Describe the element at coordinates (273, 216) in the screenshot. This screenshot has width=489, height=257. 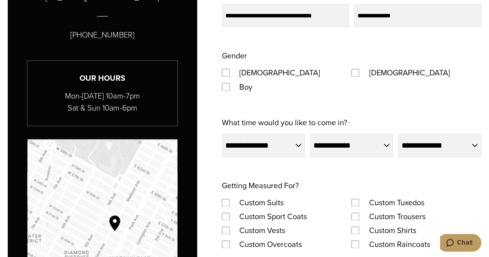
I see `label: Custom Sport Coats` at that location.